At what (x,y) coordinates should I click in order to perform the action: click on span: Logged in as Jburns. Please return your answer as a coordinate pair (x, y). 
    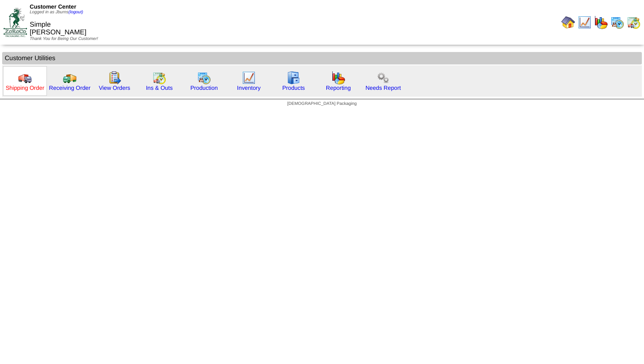
    Looking at the image, I should click on (56, 12).